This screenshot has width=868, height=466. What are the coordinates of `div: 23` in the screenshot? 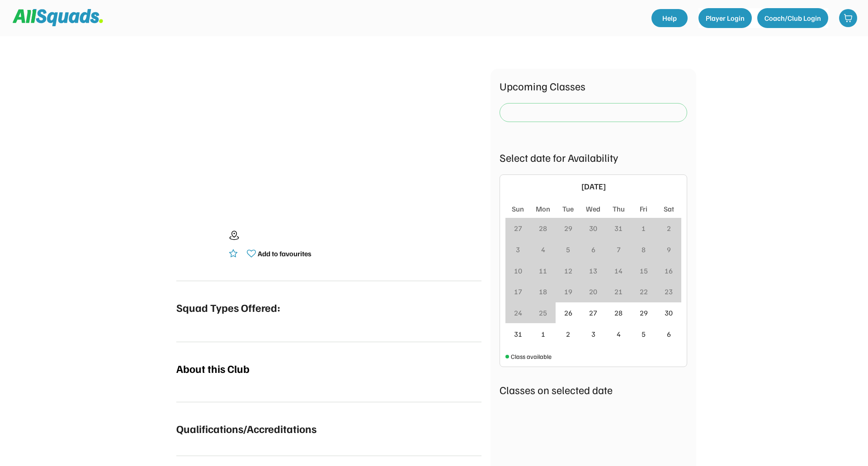 It's located at (668, 292).